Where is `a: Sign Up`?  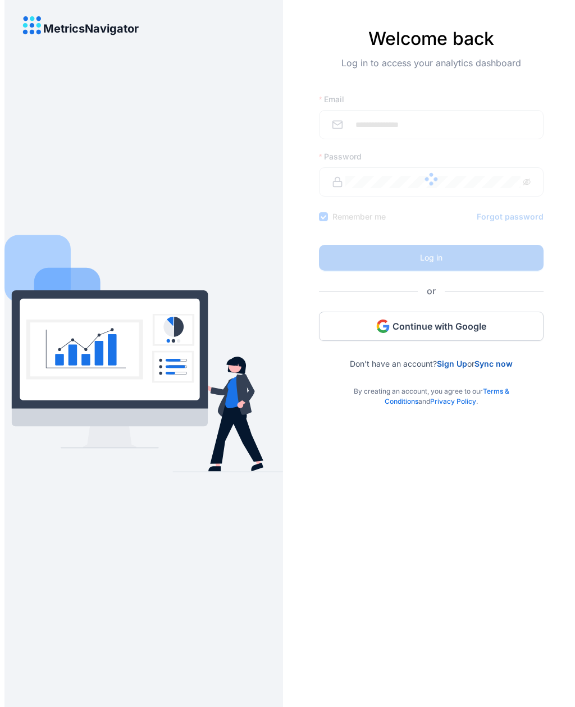 a: Sign Up is located at coordinates (452, 363).